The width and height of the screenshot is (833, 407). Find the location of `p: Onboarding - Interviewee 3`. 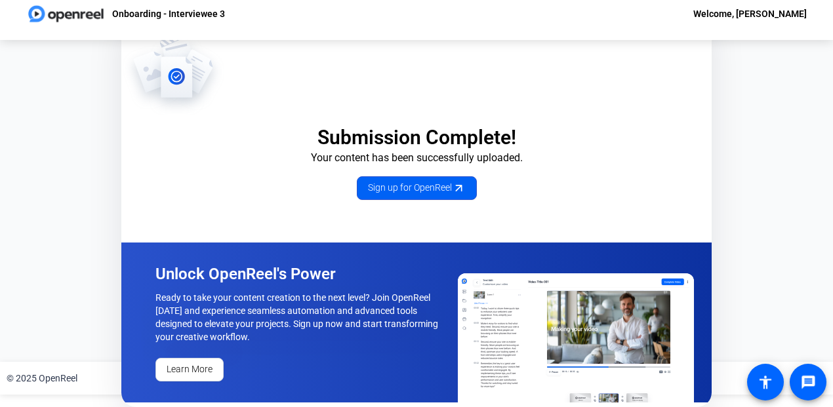

p: Onboarding - Interviewee 3 is located at coordinates (168, 14).